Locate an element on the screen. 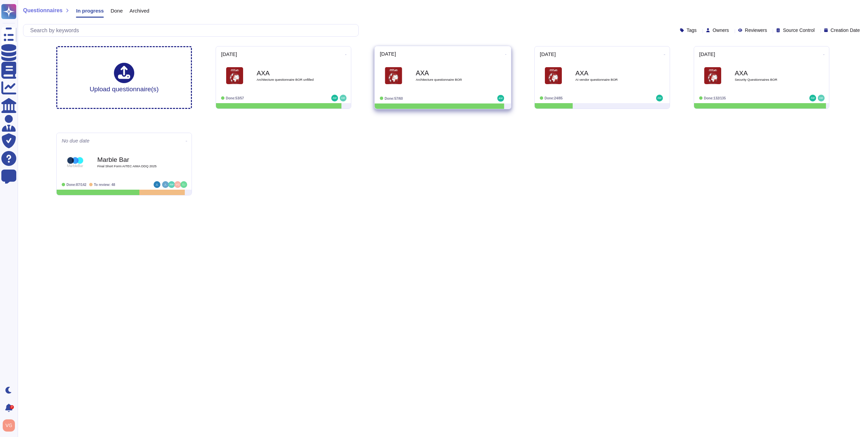  span: Final Short Form AITEC AIMA DDQ 2025 is located at coordinates (131, 166).